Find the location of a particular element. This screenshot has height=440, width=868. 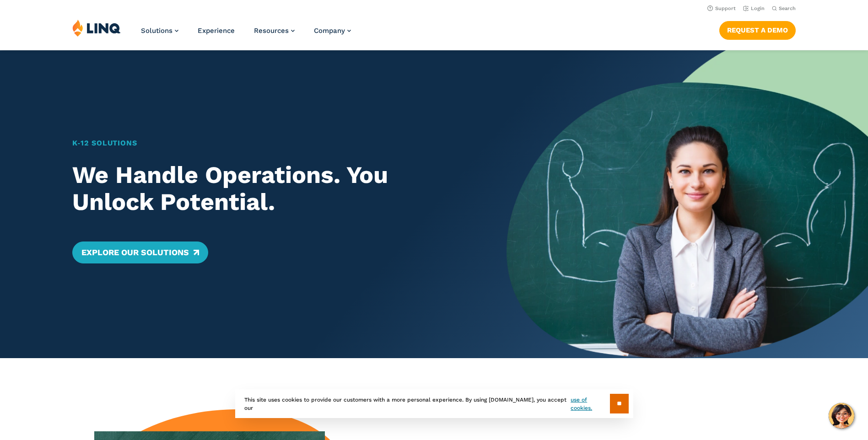

span: Company is located at coordinates (329, 30).